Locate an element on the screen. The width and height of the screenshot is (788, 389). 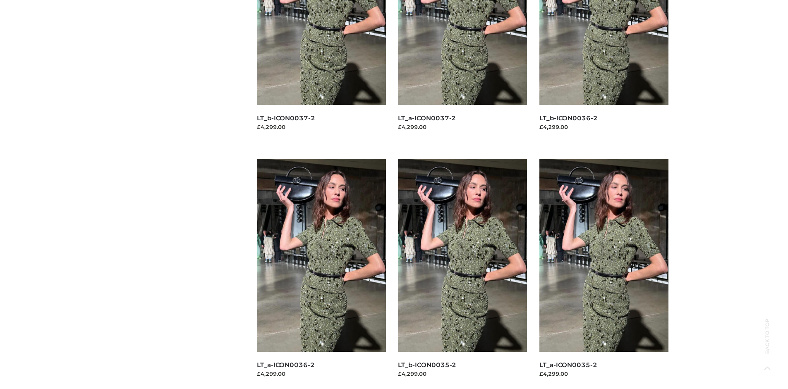
a: LT_a-ICON0037-2 is located at coordinates (427, 118).